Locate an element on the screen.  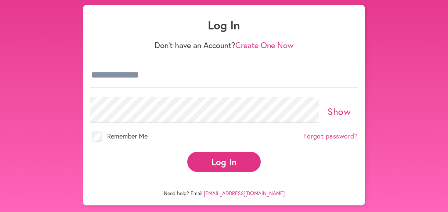
a: Show is located at coordinates (339, 111).